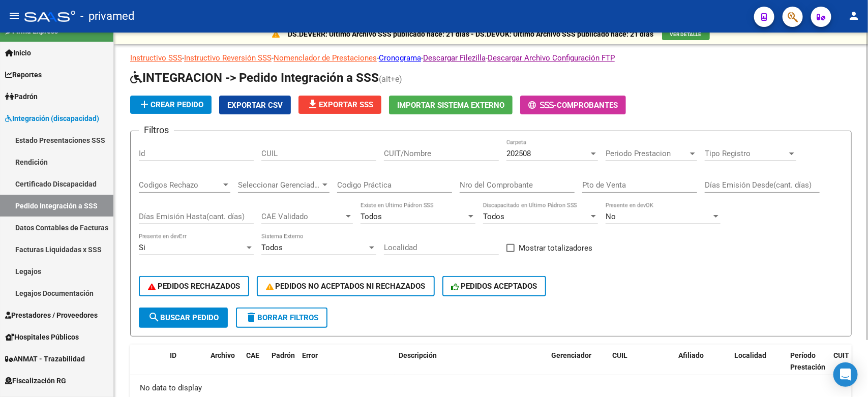 This screenshot has height=397, width=868. Describe the element at coordinates (587, 105) in the screenshot. I see `span: Comprobantes` at that location.